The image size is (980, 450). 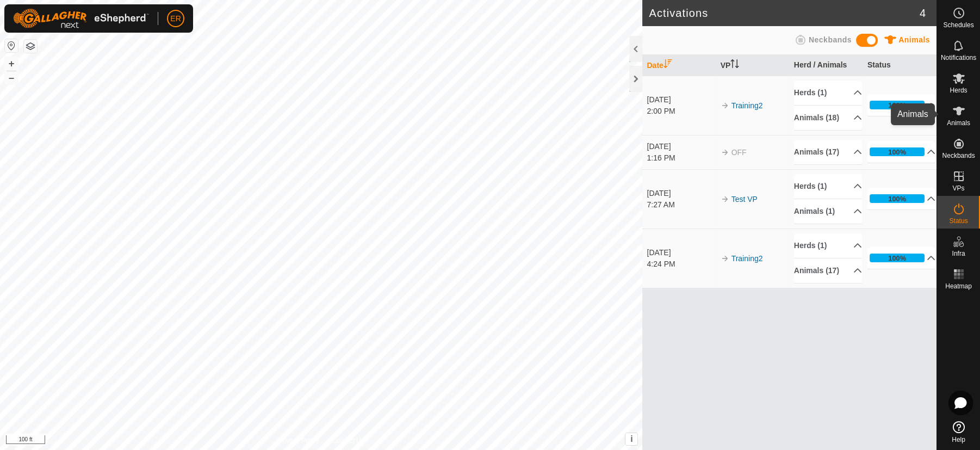 I want to click on th: VP, so click(x=752, y=65).